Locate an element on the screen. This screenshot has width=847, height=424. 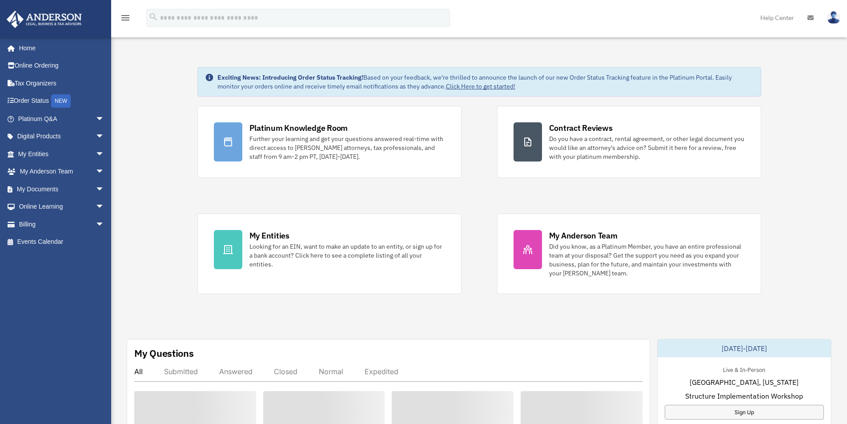
img: User Pic is located at coordinates (833, 17).